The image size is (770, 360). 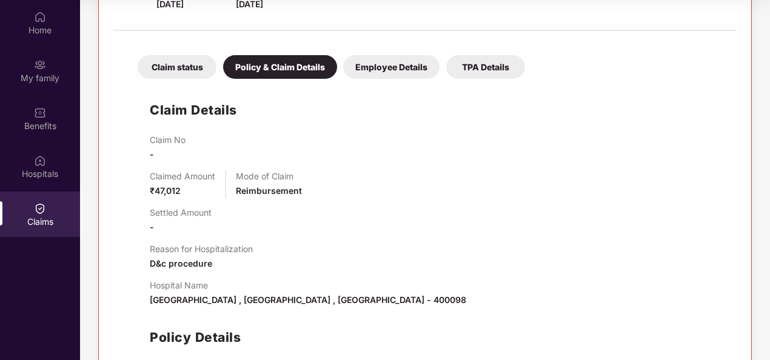 I want to click on h1: Policy Details, so click(x=195, y=337).